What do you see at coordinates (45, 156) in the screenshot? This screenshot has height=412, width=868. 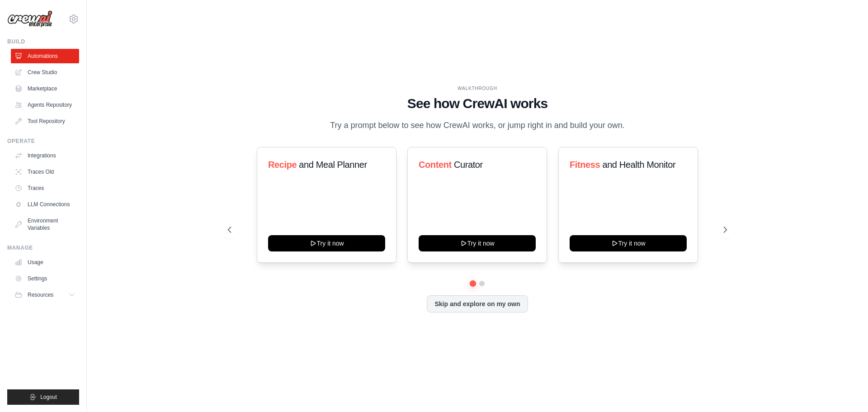 I see `a: Integrations` at bounding box center [45, 156].